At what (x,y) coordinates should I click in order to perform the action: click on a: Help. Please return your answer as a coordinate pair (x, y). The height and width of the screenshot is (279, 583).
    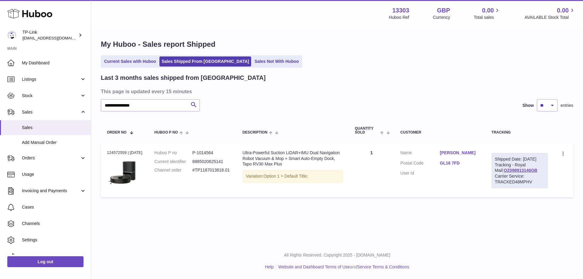
    Looking at the image, I should click on (270, 267).